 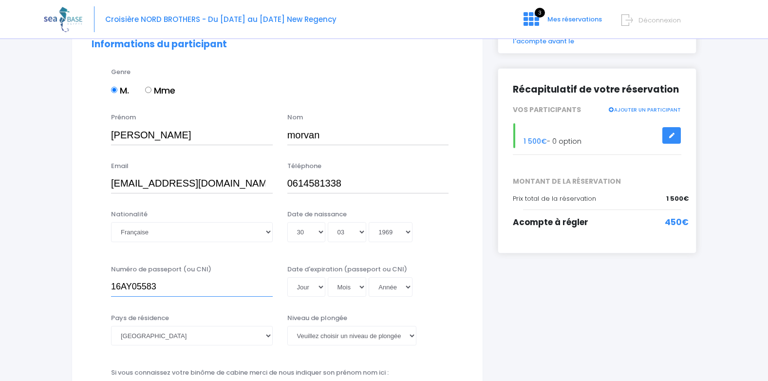 What do you see at coordinates (597, 181) in the screenshot?
I see `span: MONTANT DE LA RÉSERVATION` at bounding box center [597, 181].